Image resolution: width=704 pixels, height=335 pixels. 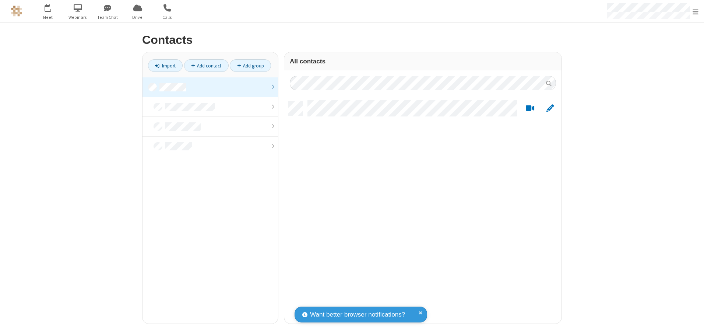 What do you see at coordinates (530, 108) in the screenshot?
I see `button: Start a video meeting` at bounding box center [530, 108].